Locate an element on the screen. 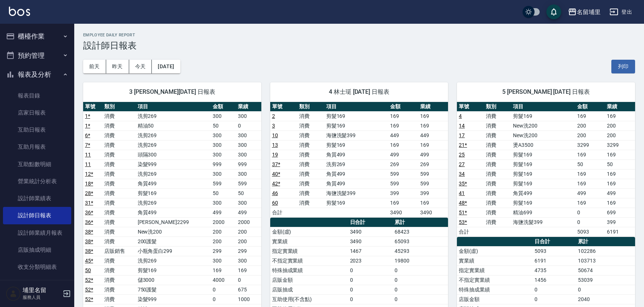  td: 2000 is located at coordinates (223, 222).